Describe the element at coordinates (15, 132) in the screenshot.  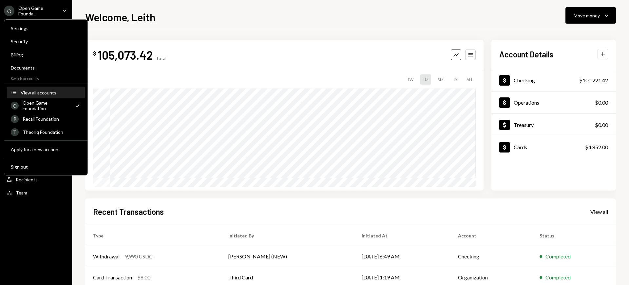
I see `div: T` at that location.